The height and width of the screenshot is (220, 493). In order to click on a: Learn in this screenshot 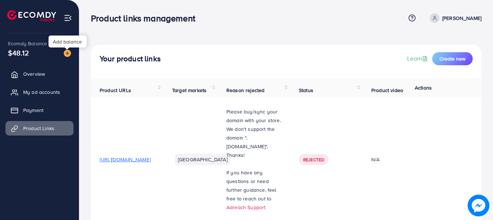, I will do `click(418, 58)`.